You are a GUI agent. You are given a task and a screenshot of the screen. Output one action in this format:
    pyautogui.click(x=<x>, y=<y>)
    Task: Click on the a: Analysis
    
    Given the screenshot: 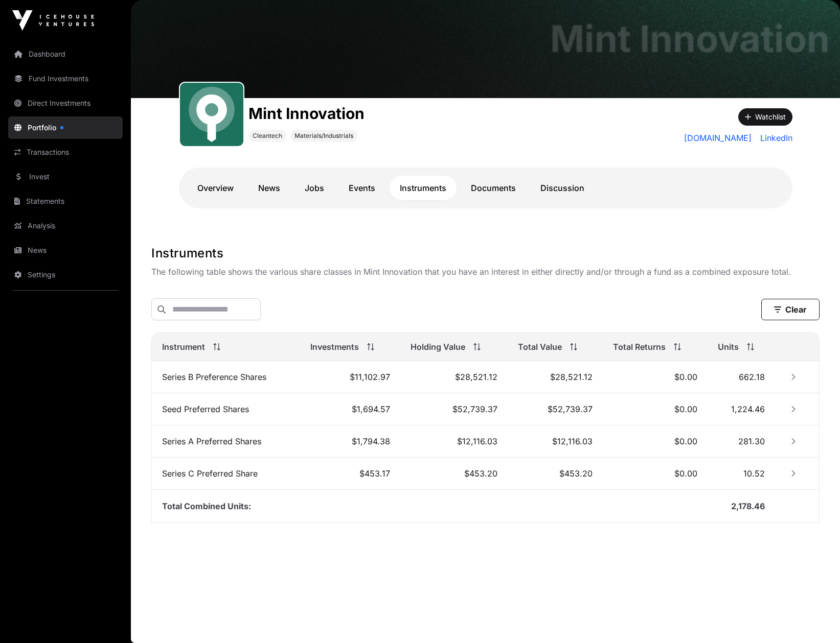 What is the action you would take?
    pyautogui.click(x=66, y=226)
    